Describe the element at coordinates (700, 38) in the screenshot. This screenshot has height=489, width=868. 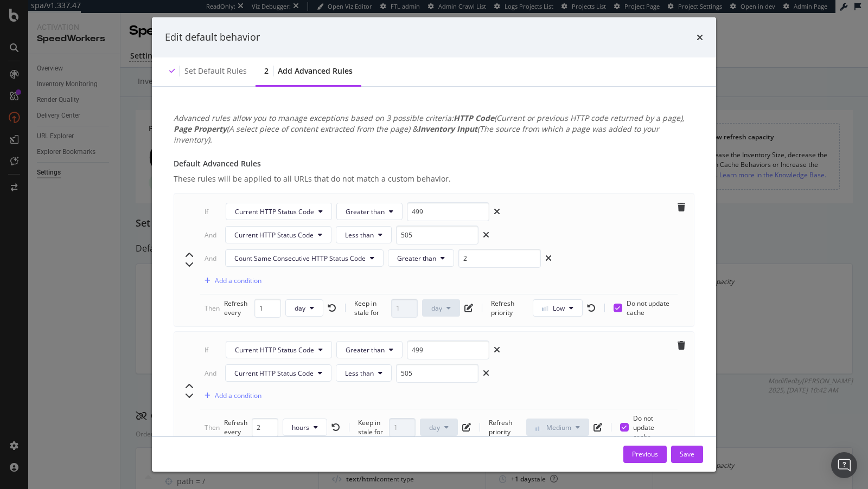
I see `div: times` at that location.